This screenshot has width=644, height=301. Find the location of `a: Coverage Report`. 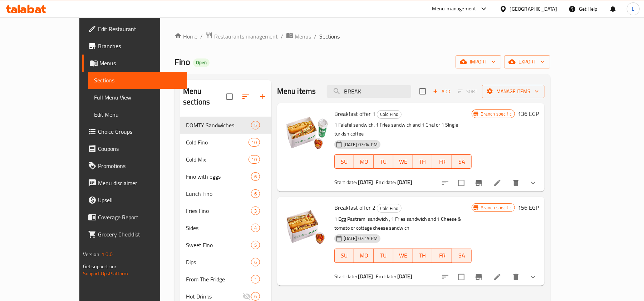

a: Coverage Report is located at coordinates (134, 218).